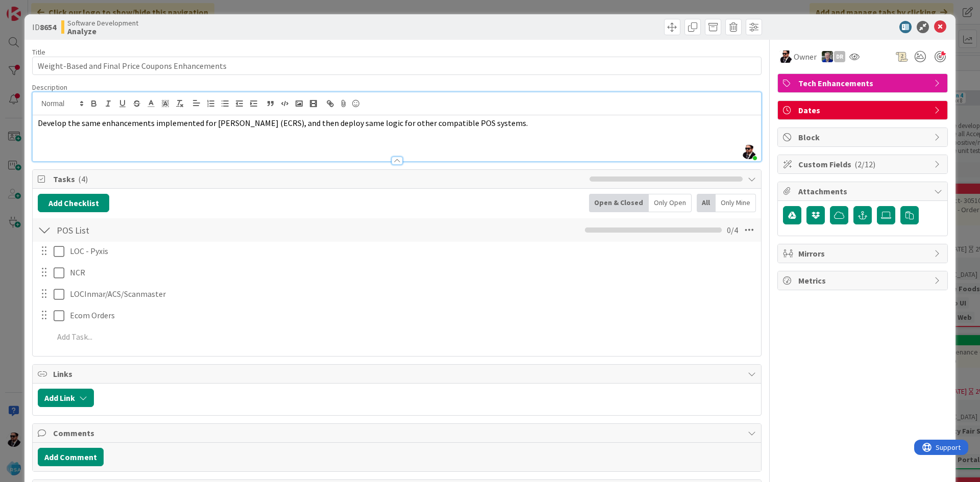  What do you see at coordinates (840, 56) in the screenshot?
I see `div: DR` at bounding box center [840, 56].